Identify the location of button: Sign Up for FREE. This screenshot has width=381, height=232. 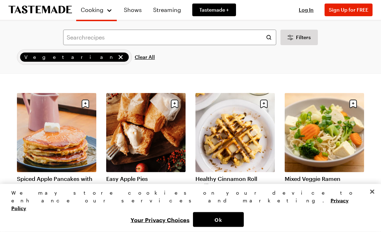
(348, 10).